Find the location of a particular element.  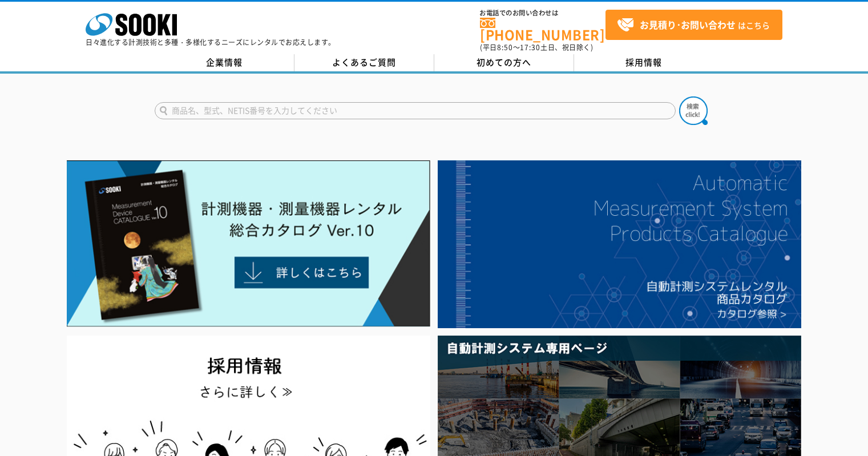

a: お見積り･お問い合わせはこちら is located at coordinates (694, 25).